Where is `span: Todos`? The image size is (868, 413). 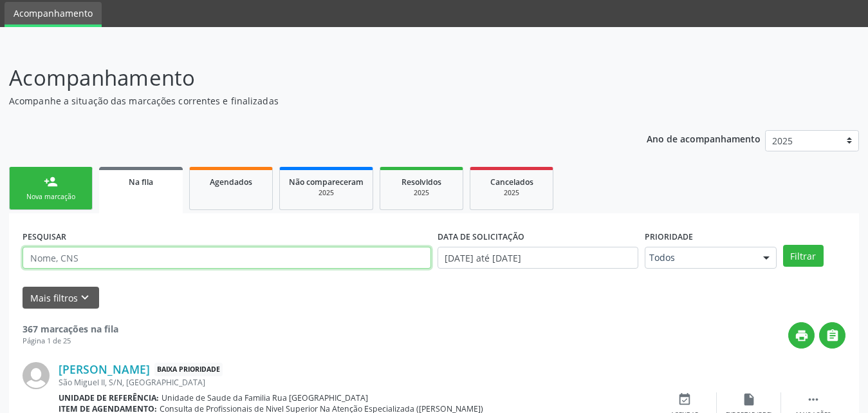
span: Todos is located at coordinates (700, 258).